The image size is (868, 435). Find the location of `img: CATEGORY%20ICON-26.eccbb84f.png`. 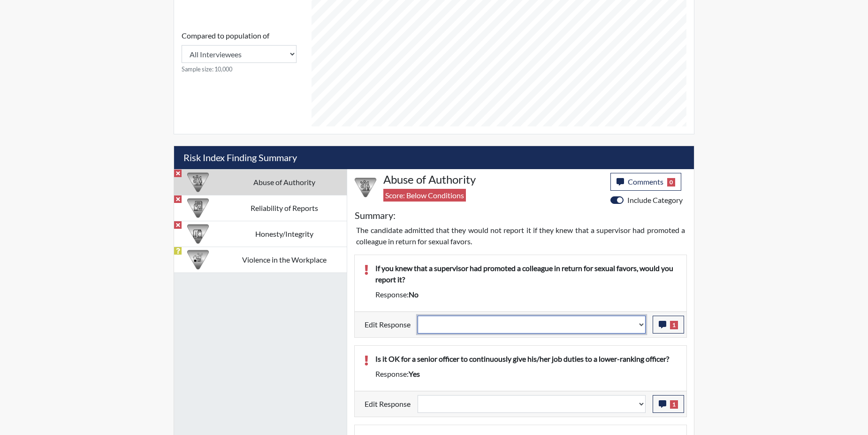

img: CATEGORY%20ICON-26.eccbb84f.png is located at coordinates (198, 259).